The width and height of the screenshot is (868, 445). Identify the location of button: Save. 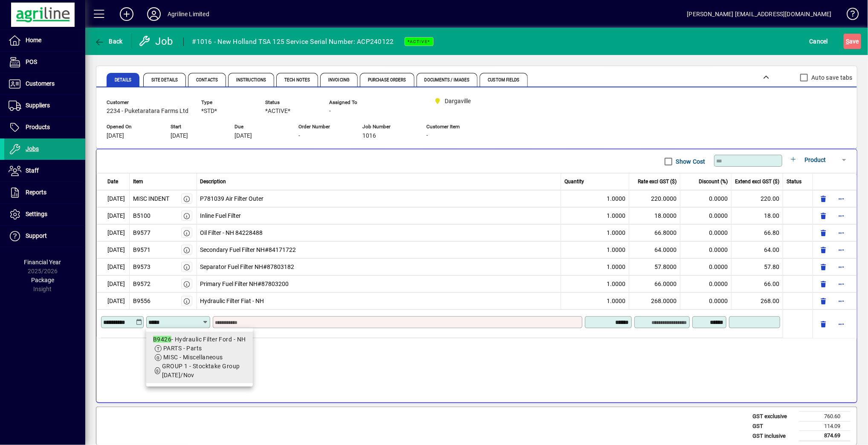
(852, 41).